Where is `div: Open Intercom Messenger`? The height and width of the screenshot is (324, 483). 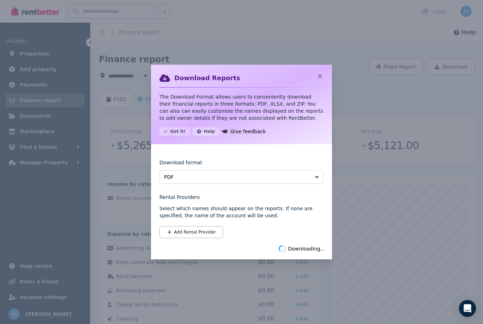 div: Open Intercom Messenger is located at coordinates (467, 308).